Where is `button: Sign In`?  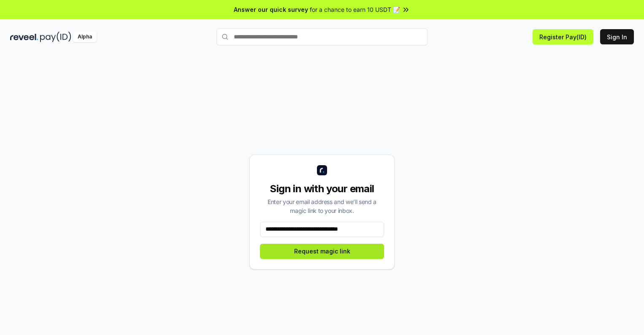
button: Sign In is located at coordinates (617, 36).